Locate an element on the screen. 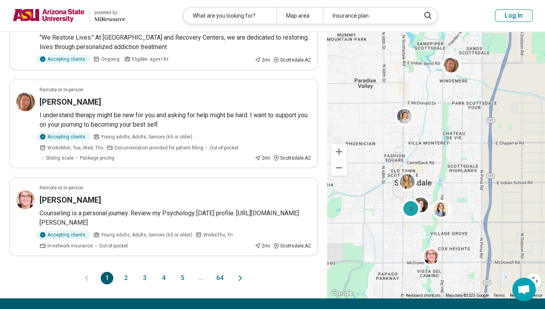 The width and height of the screenshot is (545, 309). div: powered by is located at coordinates (110, 13).